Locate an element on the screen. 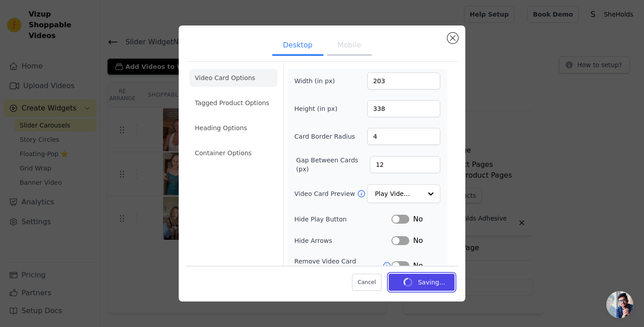 This screenshot has height=327, width=644. button: Close modal is located at coordinates (453, 38).